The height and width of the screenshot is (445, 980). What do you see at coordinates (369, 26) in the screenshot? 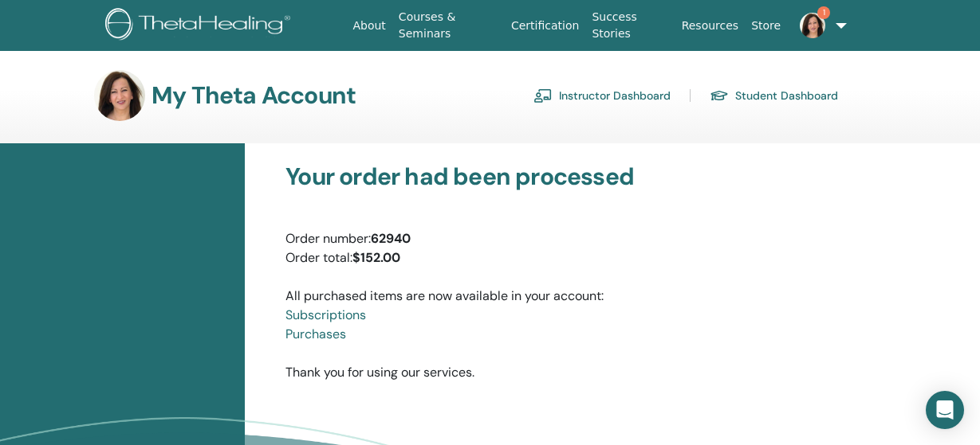
I see `a: About` at bounding box center [369, 26].